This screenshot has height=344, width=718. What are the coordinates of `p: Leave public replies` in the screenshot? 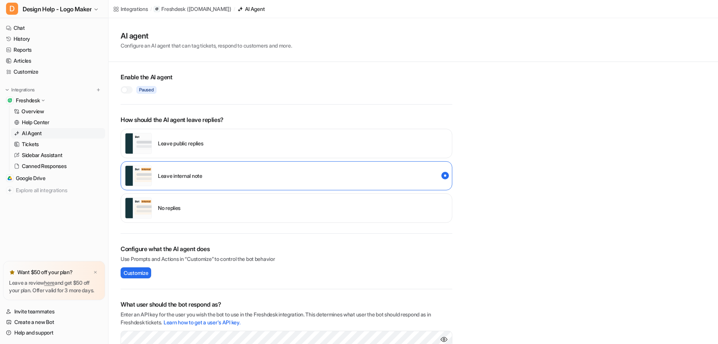 It's located at (181, 143).